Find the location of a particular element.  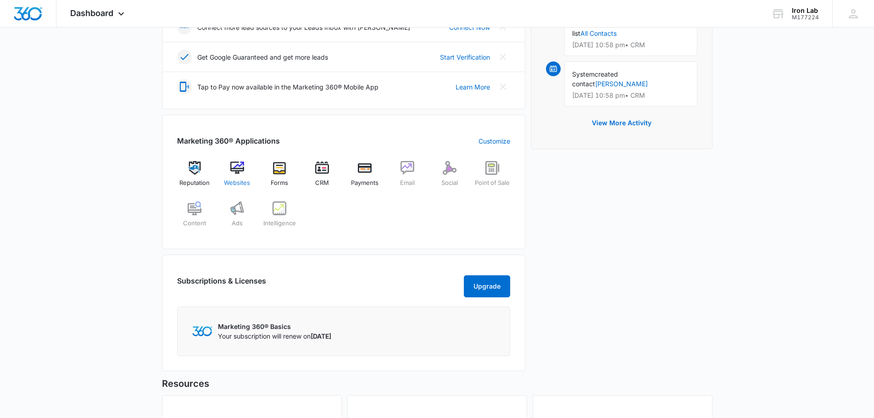

img: Marketing 360 Logo is located at coordinates (202, 331).